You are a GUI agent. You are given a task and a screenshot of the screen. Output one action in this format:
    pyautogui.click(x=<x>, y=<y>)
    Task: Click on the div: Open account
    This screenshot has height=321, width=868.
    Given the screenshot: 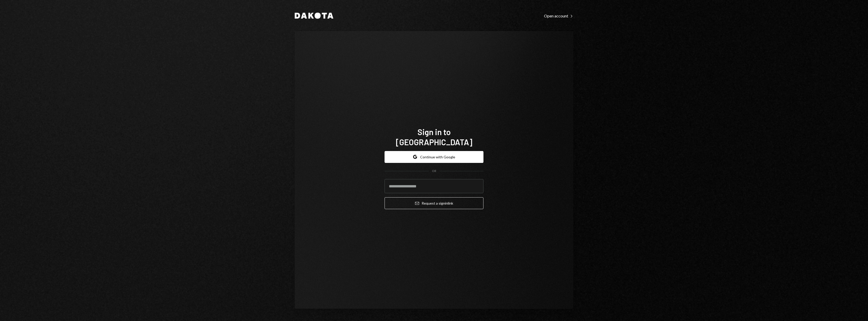 What is the action you would take?
    pyautogui.click(x=558, y=16)
    